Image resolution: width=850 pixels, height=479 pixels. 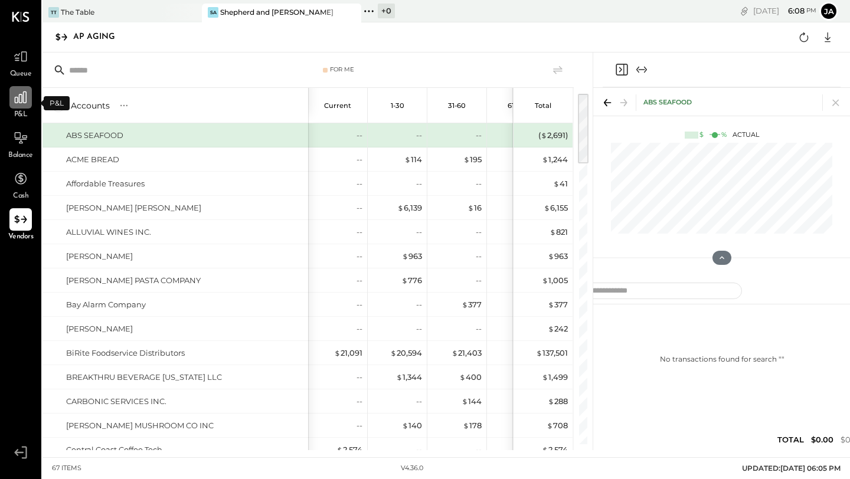 I want to click on div: AP Aging, so click(x=100, y=37).